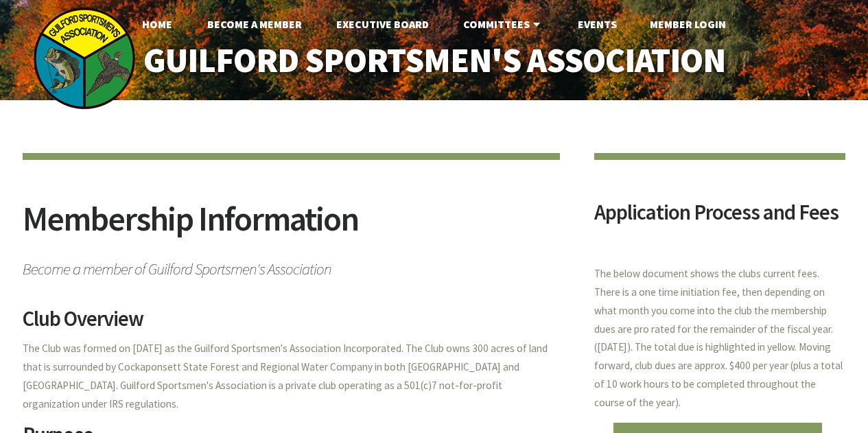 The width and height of the screenshot is (868, 433). I want to click on a: Guilford Sportsmen's Association, so click(434, 60).